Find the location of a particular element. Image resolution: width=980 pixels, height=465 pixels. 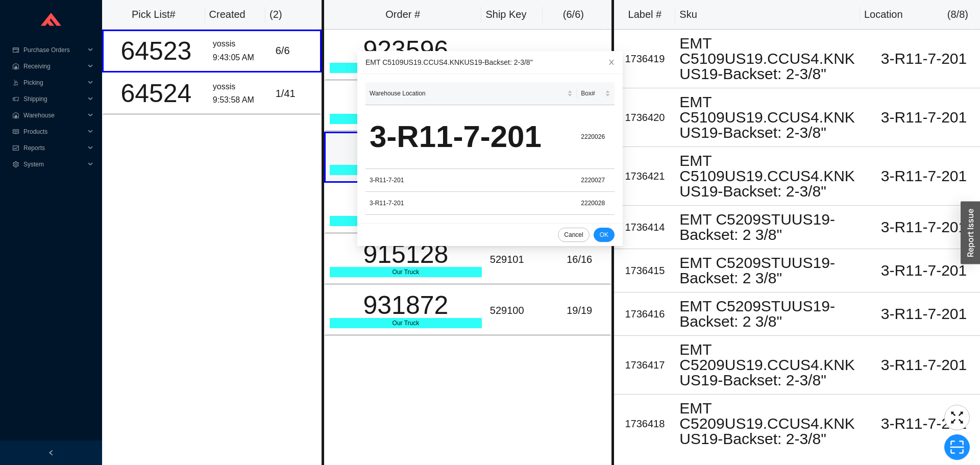

div: 1736415 is located at coordinates (645, 271).